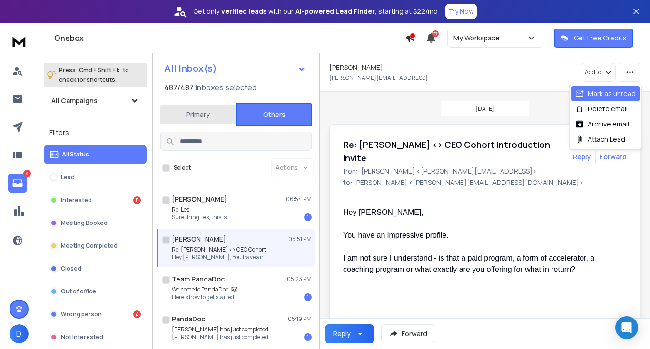  I want to click on h1: Team PandaDoc, so click(198, 279).